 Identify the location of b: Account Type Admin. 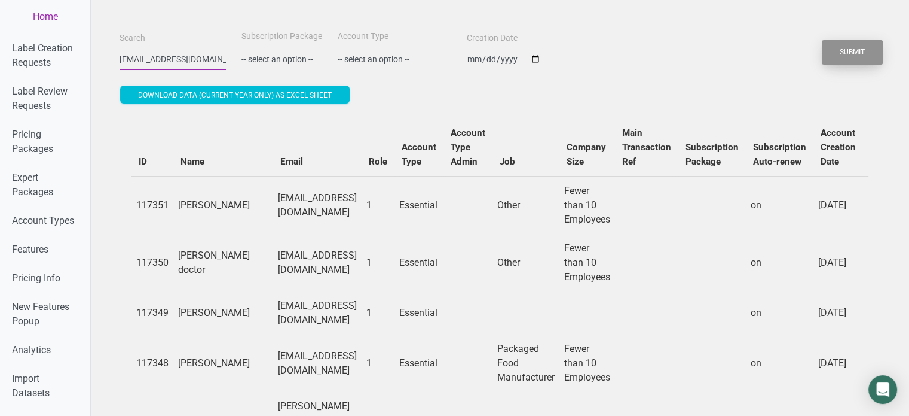
(468, 147).